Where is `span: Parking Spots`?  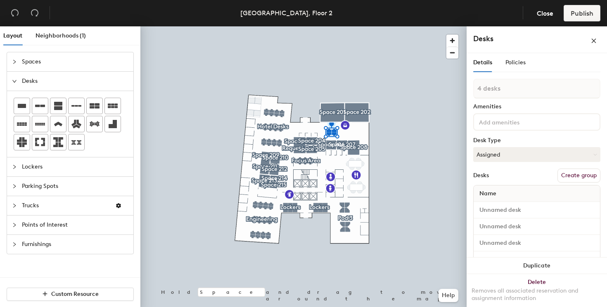
span: Parking Spots is located at coordinates (75, 186).